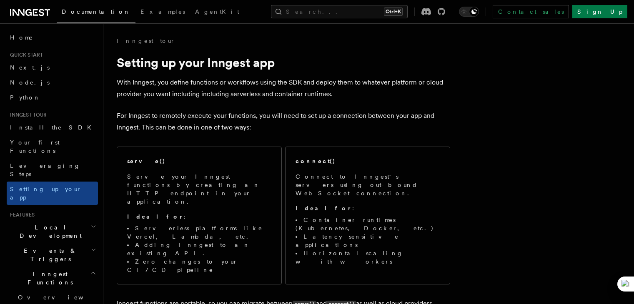  Describe the element at coordinates (283, 63) in the screenshot. I see `h1: Setting up your Inngest app` at that location.